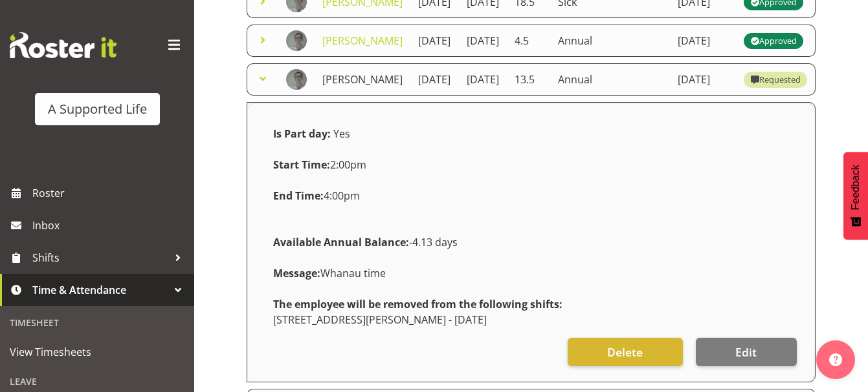 This screenshot has height=392, width=868. Describe the element at coordinates (625, 352) in the screenshot. I see `span: Delete` at that location.